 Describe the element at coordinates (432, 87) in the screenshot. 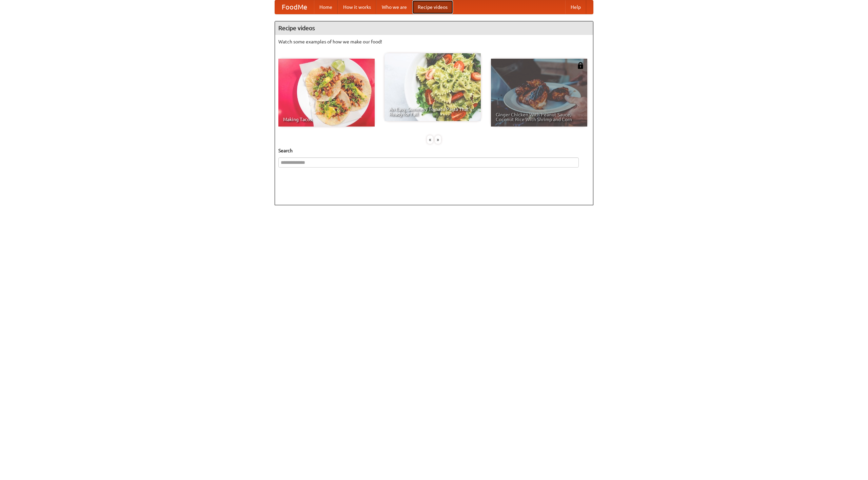

I see `a: An Easy, Summery Tomato Pasta That's Ready for Fall` at that location.